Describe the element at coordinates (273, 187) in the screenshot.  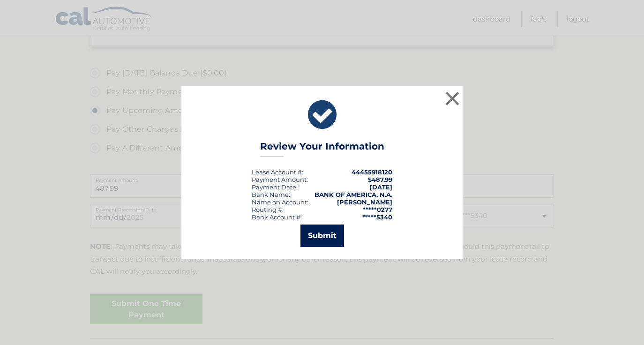
I see `span: Payment Date` at that location.